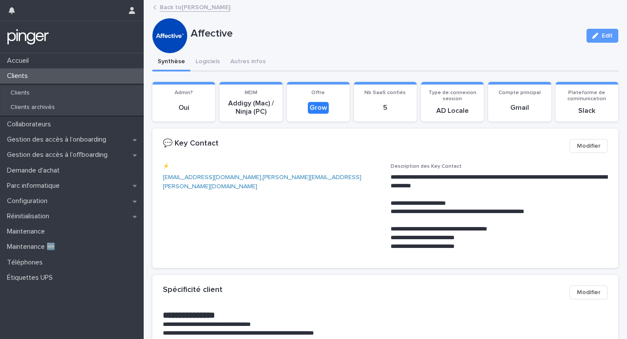 Image resolution: width=627 pixels, height=339 pixels. I want to click on p: Maintenance 🆕, so click(33, 246).